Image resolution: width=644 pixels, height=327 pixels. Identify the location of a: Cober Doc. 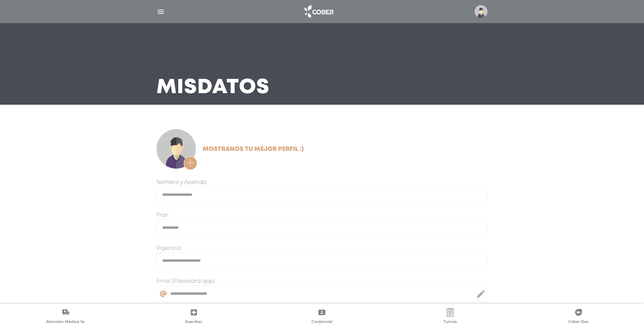
(579, 317).